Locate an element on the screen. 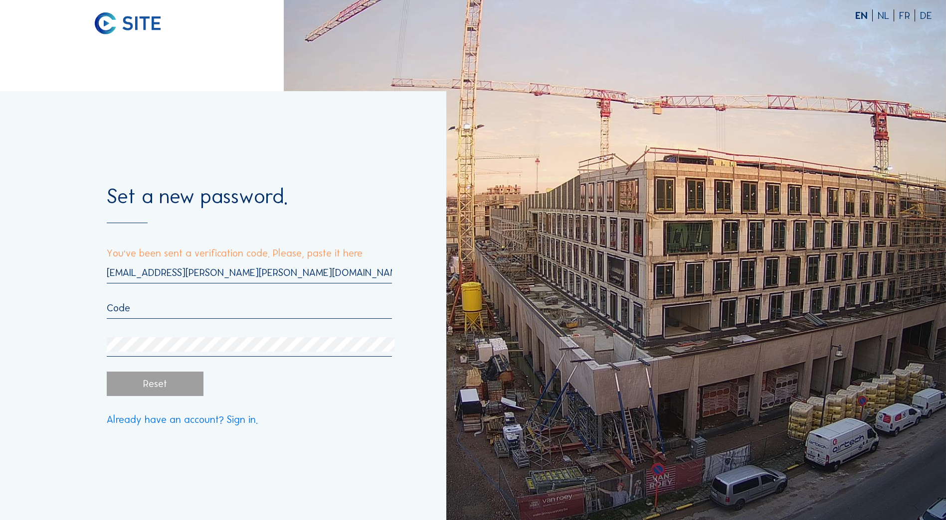 This screenshot has height=520, width=946. img: C-SITE logo is located at coordinates (128, 23).